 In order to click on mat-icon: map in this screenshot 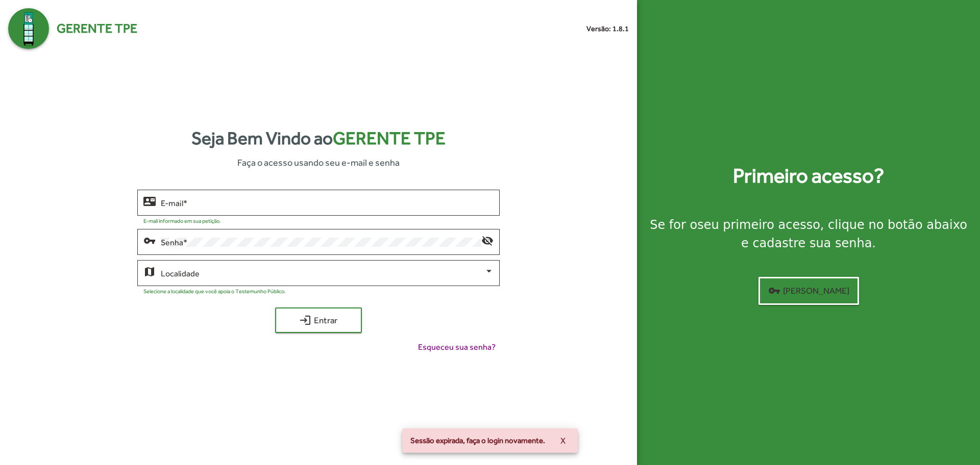, I will do `click(149, 271)`.